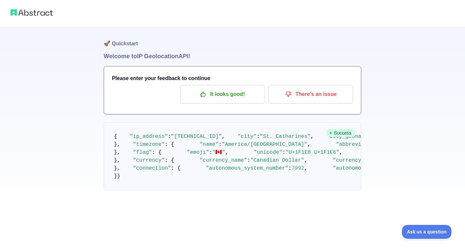 The height and width of the screenshot is (252, 465). I want to click on span: "Canadian Dollar", so click(277, 160).